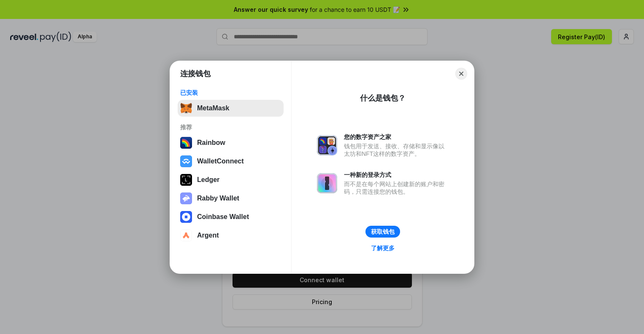 The height and width of the screenshot is (334, 644). I want to click on div: 已安装, so click(230, 93).